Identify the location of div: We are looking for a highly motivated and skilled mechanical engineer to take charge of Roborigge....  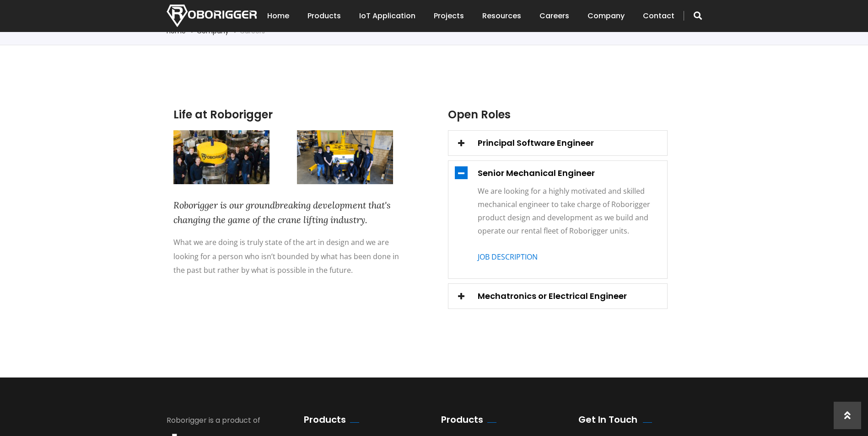
(565, 224).